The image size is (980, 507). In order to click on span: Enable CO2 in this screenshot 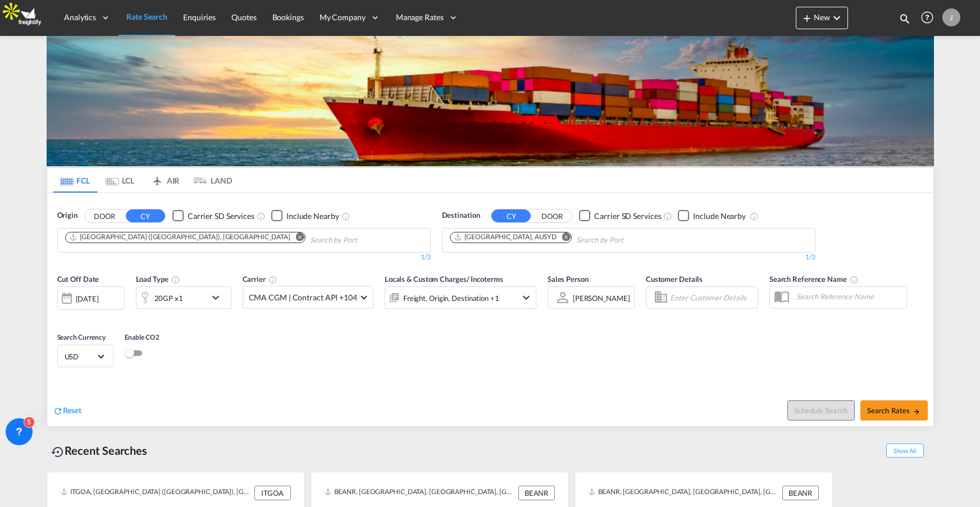, I will do `click(142, 336)`.